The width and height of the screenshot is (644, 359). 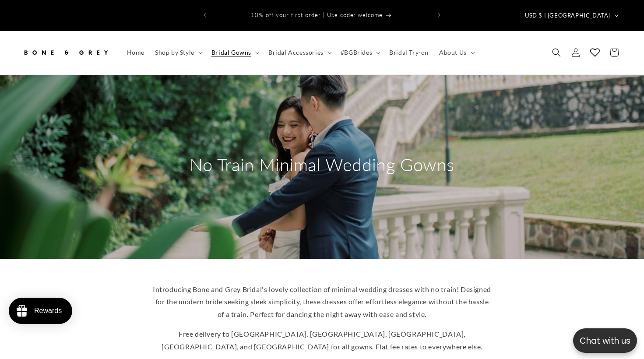 What do you see at coordinates (605, 341) in the screenshot?
I see `button: Open chatbox` at bounding box center [605, 341].